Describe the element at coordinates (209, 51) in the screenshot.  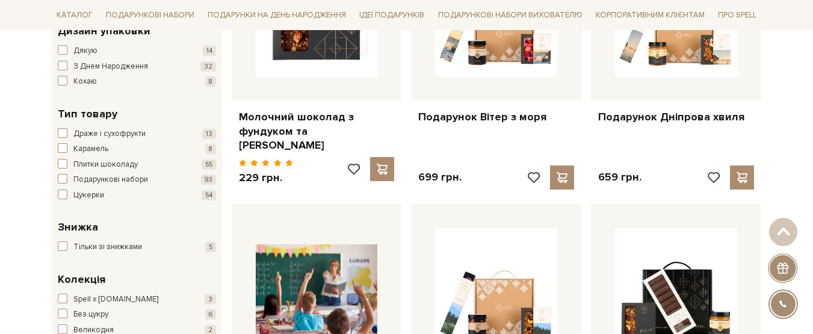
I see `span: 14` at that location.